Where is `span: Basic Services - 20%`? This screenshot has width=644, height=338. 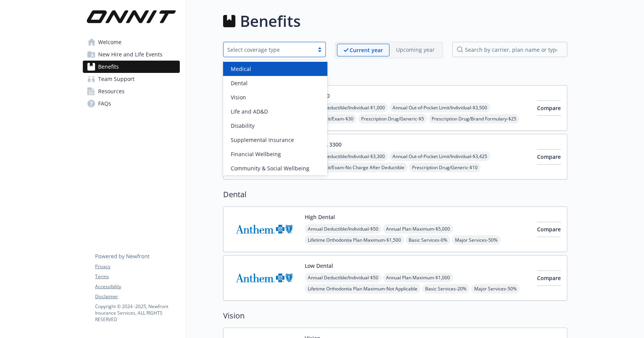 span: Basic Services - 20% is located at coordinates (446, 289).